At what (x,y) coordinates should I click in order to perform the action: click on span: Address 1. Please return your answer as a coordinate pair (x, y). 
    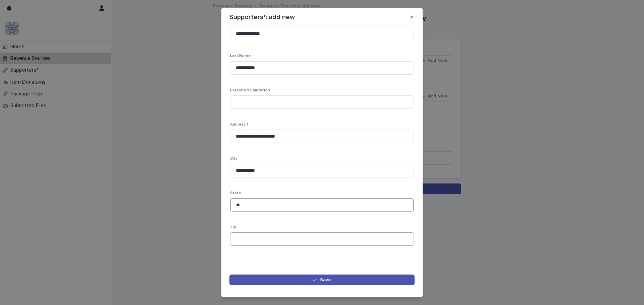
    Looking at the image, I should click on (239, 125).